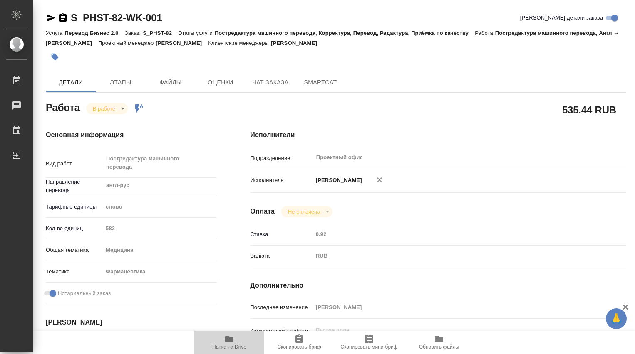  What do you see at coordinates (281, 256) in the screenshot?
I see `p: Валюта` at bounding box center [281, 256].